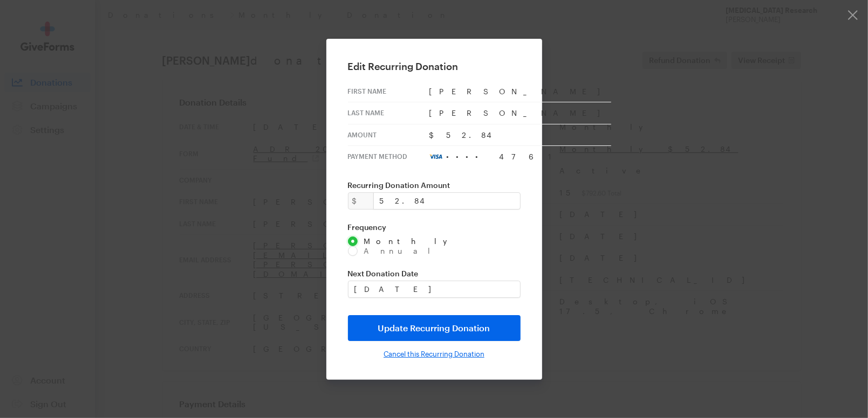  What do you see at coordinates (520, 157) in the screenshot?
I see `td: •••• 4761` at bounding box center [520, 157].